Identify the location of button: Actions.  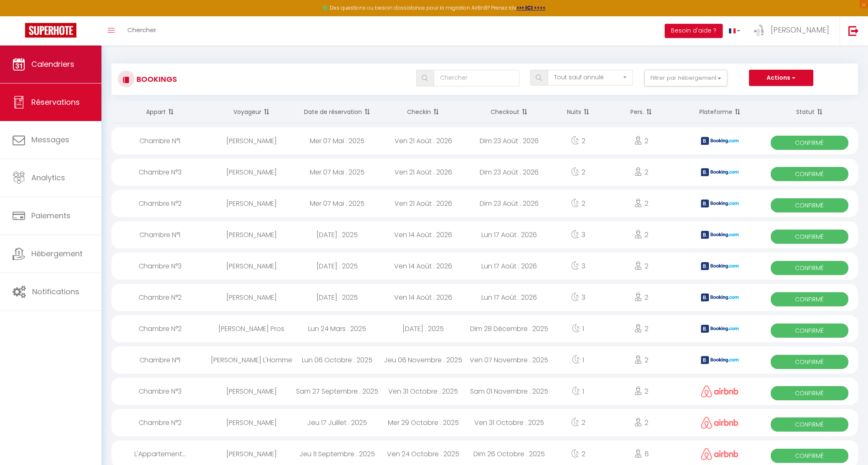
(781, 78).